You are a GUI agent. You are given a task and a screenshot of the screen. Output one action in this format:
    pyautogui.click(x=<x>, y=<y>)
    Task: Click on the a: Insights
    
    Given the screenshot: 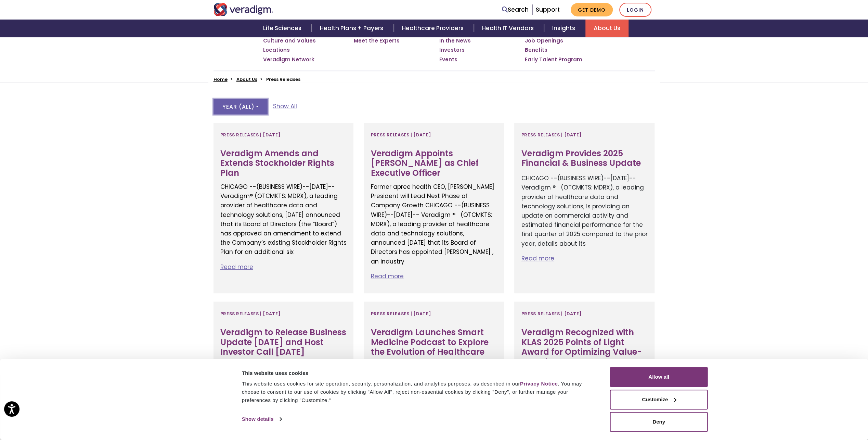 What is the action you would take?
    pyautogui.click(x=564, y=28)
    